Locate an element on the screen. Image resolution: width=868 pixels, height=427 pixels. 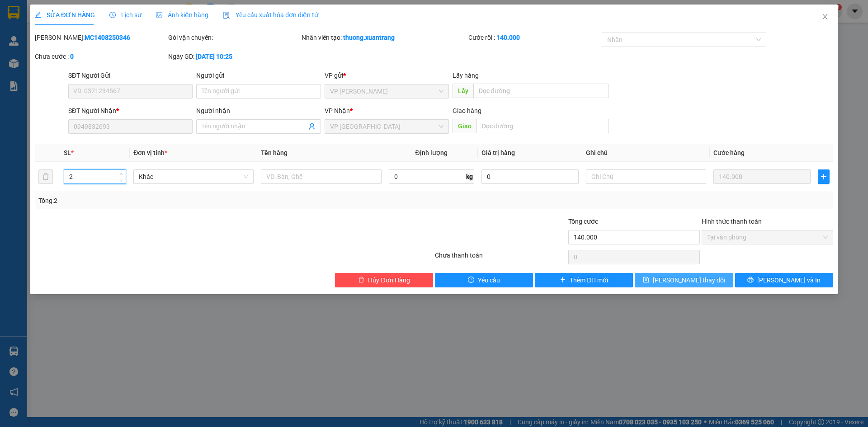
span: up is located at coordinates (121, 174).